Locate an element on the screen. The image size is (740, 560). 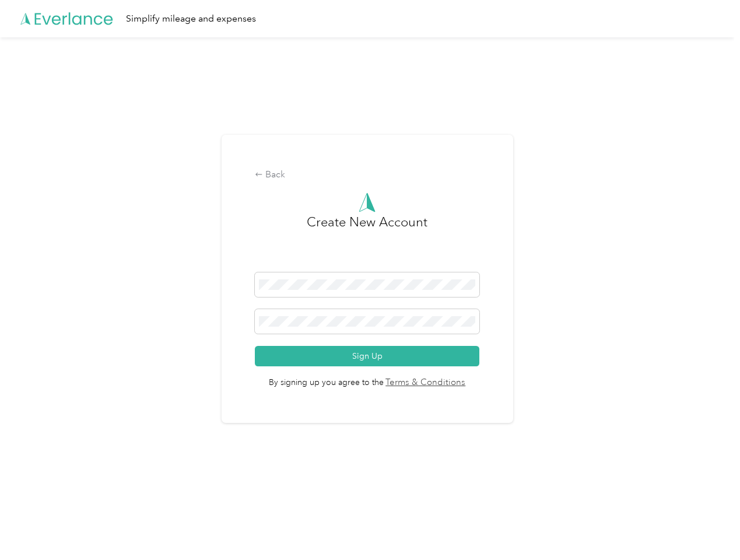
a: Terms & Conditions is located at coordinates (425, 382).